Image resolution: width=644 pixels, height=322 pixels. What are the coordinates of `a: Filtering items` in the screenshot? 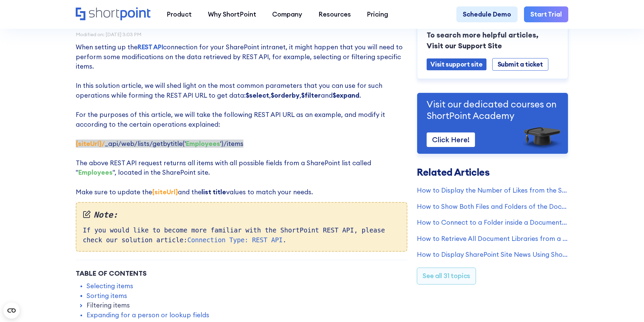 It's located at (108, 305).